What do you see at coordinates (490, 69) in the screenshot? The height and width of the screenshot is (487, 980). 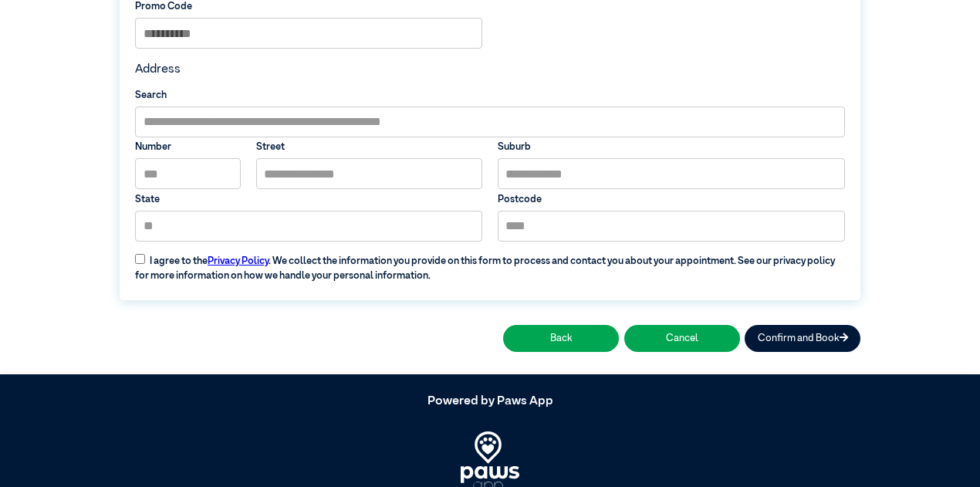 I see `h4: Address` at bounding box center [490, 69].